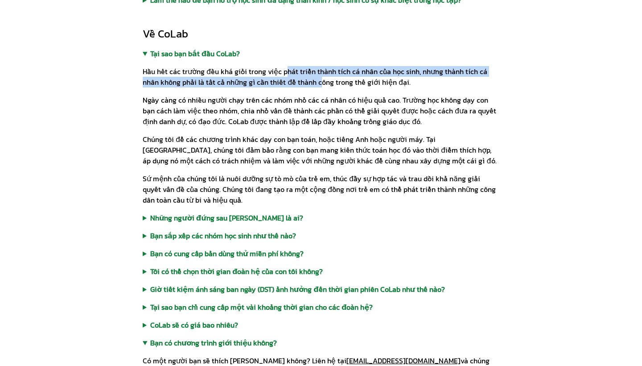 This screenshot has height=366, width=642. Describe the element at coordinates (321, 150) in the screenshot. I see `p: Chúng tôi để các chương trình khác dạy con bạn toán, hoặc tiếng Anh hoặc người máy. Tại [GEOGRAPH...` at that location.